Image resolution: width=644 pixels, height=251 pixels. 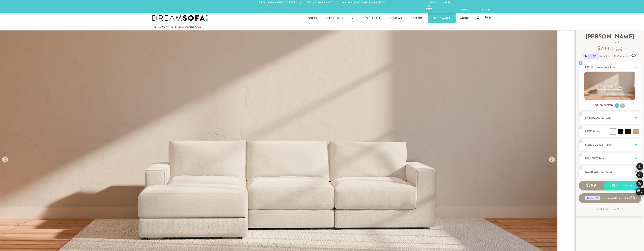 What do you see at coordinates (610, 42) in the screenshot?
I see `span: Modular` at bounding box center [610, 42].